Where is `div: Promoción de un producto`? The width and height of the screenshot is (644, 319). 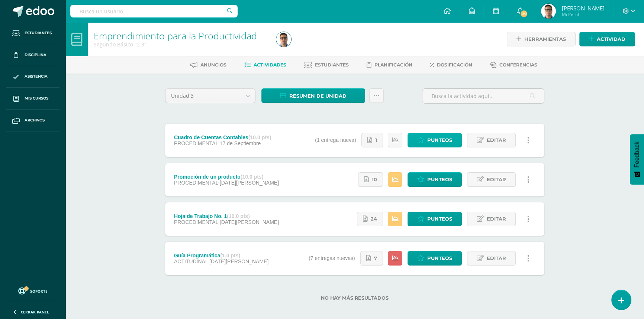
div: Promoción de un producto is located at coordinates (226, 177).